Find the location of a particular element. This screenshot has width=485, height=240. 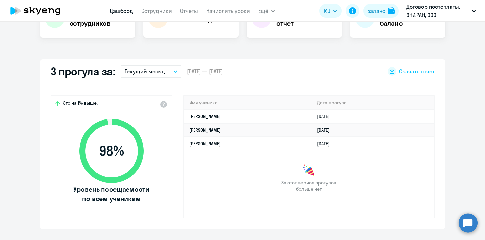

span: Это на 1% выше, is located at coordinates (80, 104).